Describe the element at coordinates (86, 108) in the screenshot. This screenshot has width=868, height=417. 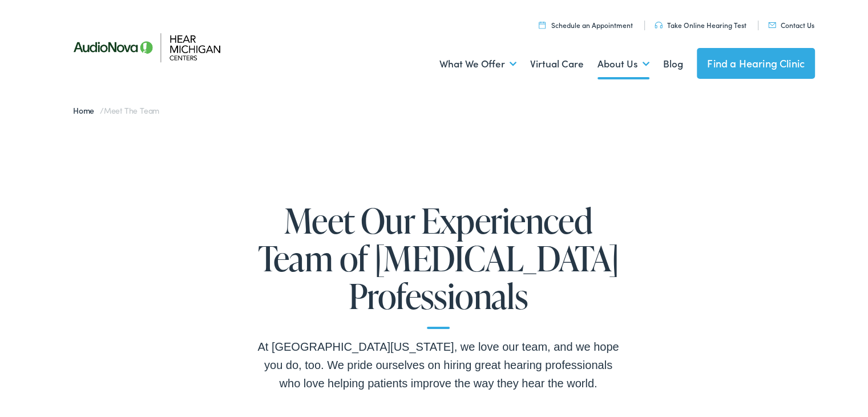
I see `a: Home` at that location.